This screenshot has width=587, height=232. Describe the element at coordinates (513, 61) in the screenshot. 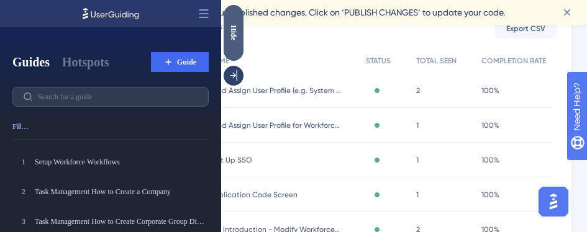

I see `span: COMPLETION RATE` at that location.